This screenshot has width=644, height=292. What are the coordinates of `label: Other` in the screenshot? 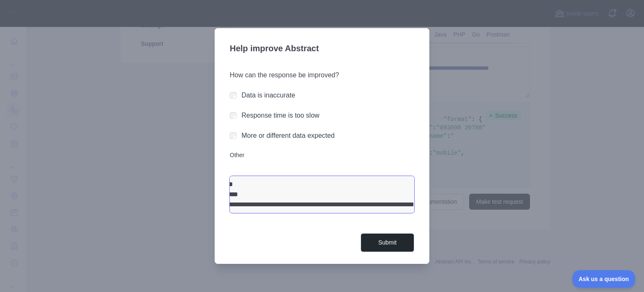 It's located at (322, 155).